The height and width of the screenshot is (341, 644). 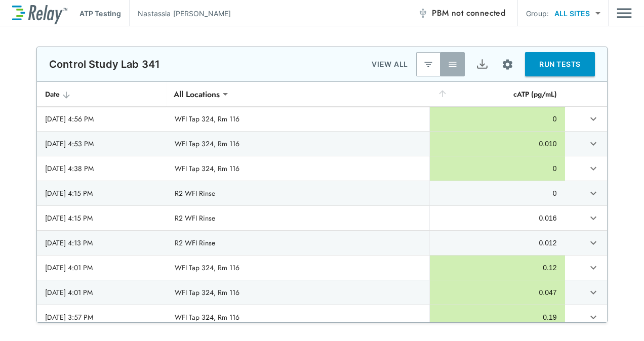 I want to click on div: cATP (pg/mL), so click(x=497, y=94).